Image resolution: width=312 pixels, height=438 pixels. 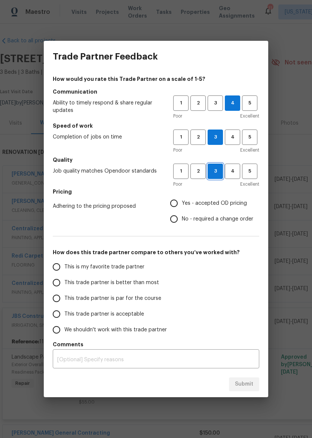 I want to click on h5: Pricing, so click(x=156, y=191).